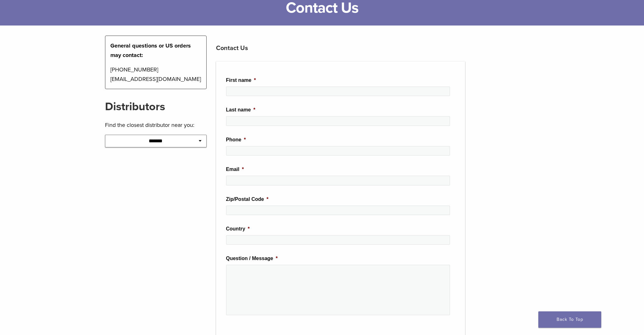 This screenshot has height=335, width=644. I want to click on label: Last name, so click(241, 110).